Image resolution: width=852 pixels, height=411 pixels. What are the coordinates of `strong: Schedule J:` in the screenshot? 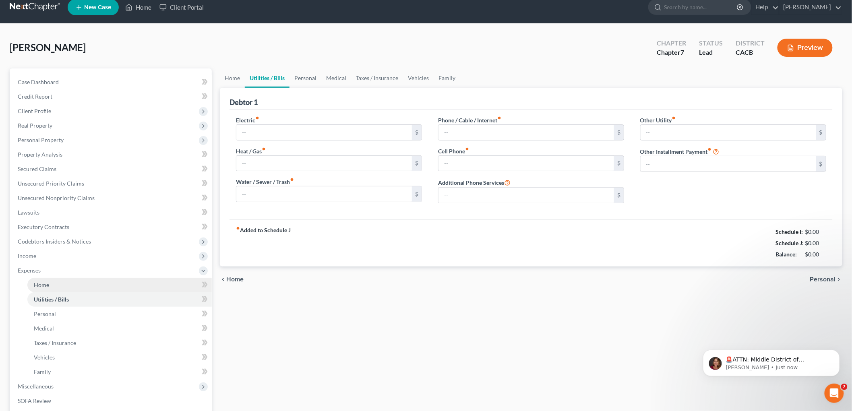 It's located at (790, 243).